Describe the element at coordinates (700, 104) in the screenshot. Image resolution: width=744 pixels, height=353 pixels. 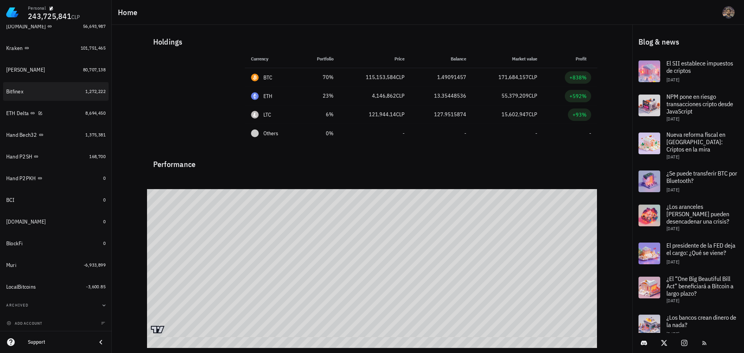
I see `span: NPM pone en riesgo transacciones cripto desde JavaScript` at that location.